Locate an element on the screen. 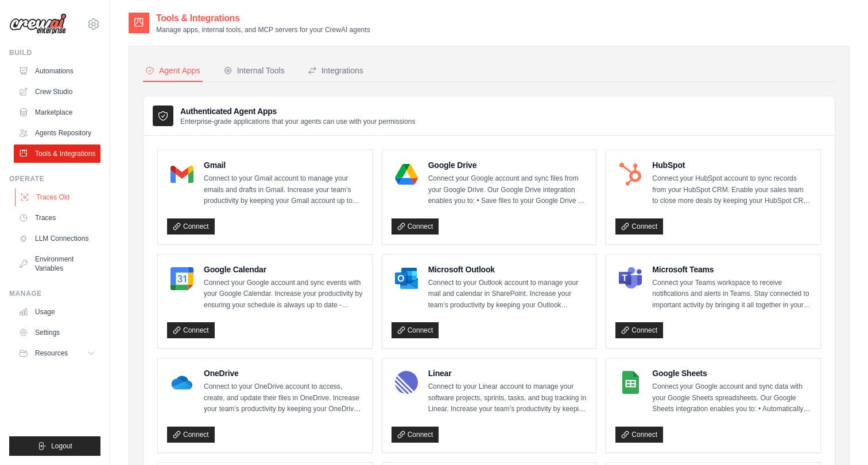 This screenshot has height=465, width=868. span: Resources is located at coordinates (51, 354).